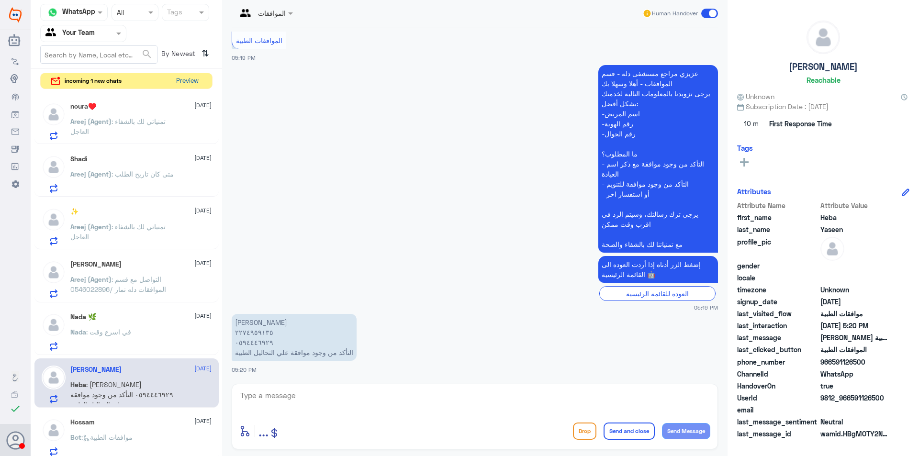 This screenshot has height=456, width=919. I want to click on span: 05:19 PM, so click(706, 307).